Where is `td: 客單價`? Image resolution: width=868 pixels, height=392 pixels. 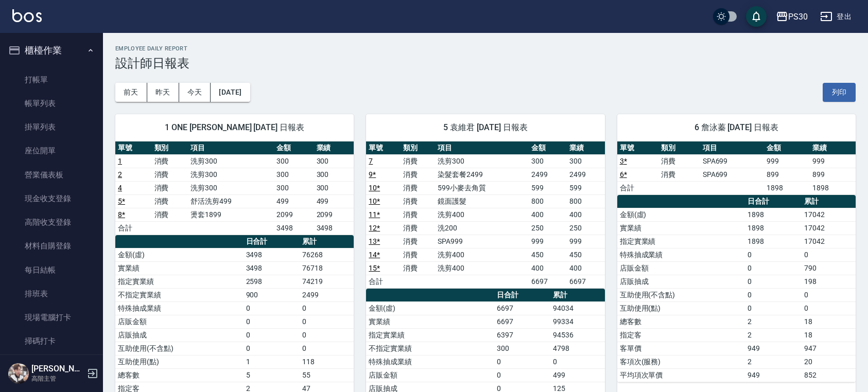 td: 客單價 is located at coordinates (681, 349).